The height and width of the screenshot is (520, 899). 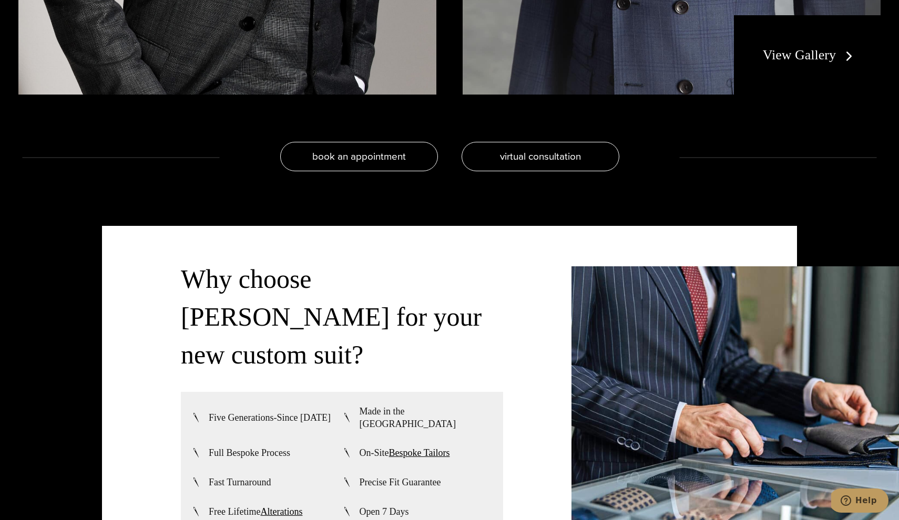 What do you see at coordinates (400, 483) in the screenshot?
I see `span: Precise Fit Guarantee` at bounding box center [400, 483].